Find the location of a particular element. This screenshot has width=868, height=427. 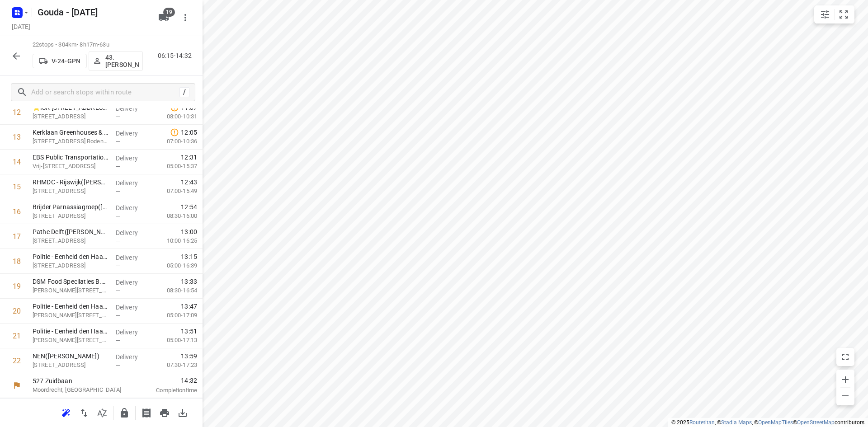

button: Lock route is located at coordinates (124, 413).